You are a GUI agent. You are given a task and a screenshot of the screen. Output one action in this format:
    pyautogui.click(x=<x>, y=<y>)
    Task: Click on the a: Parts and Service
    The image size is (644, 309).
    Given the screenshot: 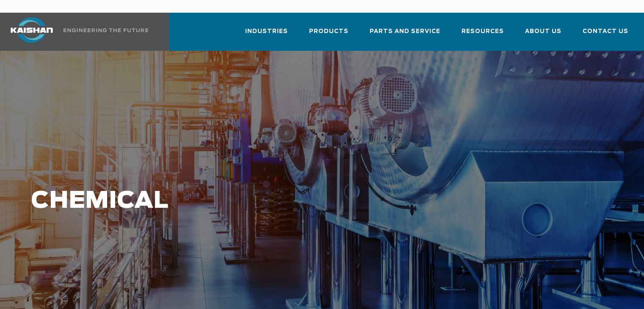 What is the action you would take?
    pyautogui.click(x=405, y=35)
    